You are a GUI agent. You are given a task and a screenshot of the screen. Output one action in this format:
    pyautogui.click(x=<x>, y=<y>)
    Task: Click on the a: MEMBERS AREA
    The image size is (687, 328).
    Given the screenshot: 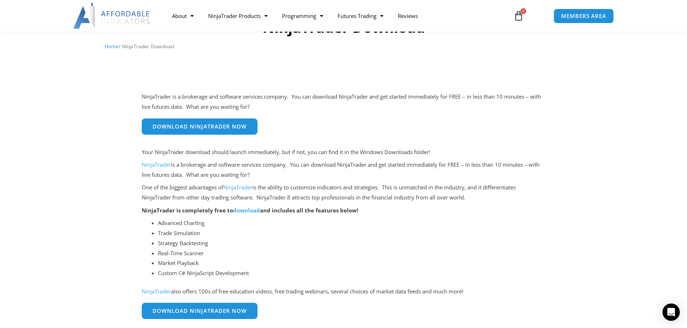 What is the action you would take?
    pyautogui.click(x=583, y=16)
    